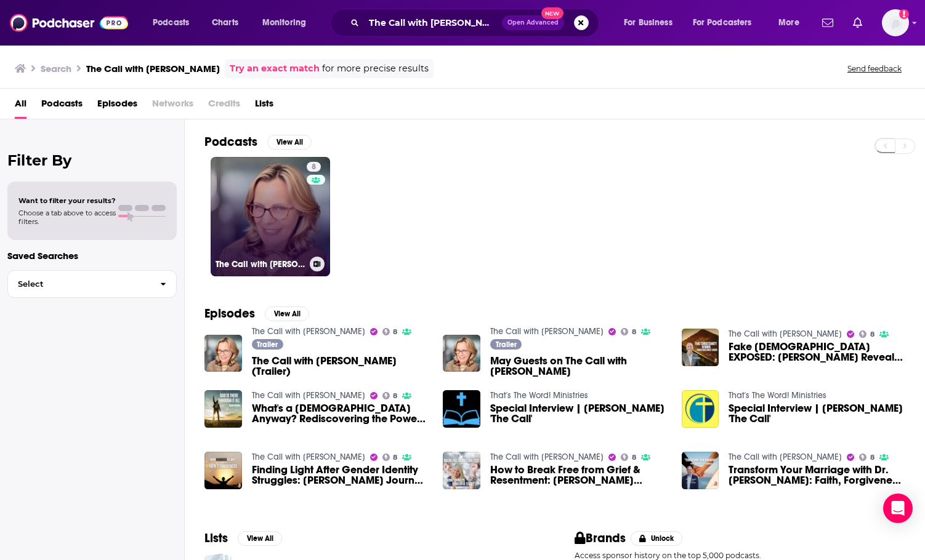 The width and height of the screenshot is (925, 560). What do you see at coordinates (895, 23) in the screenshot?
I see `button: Show profile menu` at bounding box center [895, 23].